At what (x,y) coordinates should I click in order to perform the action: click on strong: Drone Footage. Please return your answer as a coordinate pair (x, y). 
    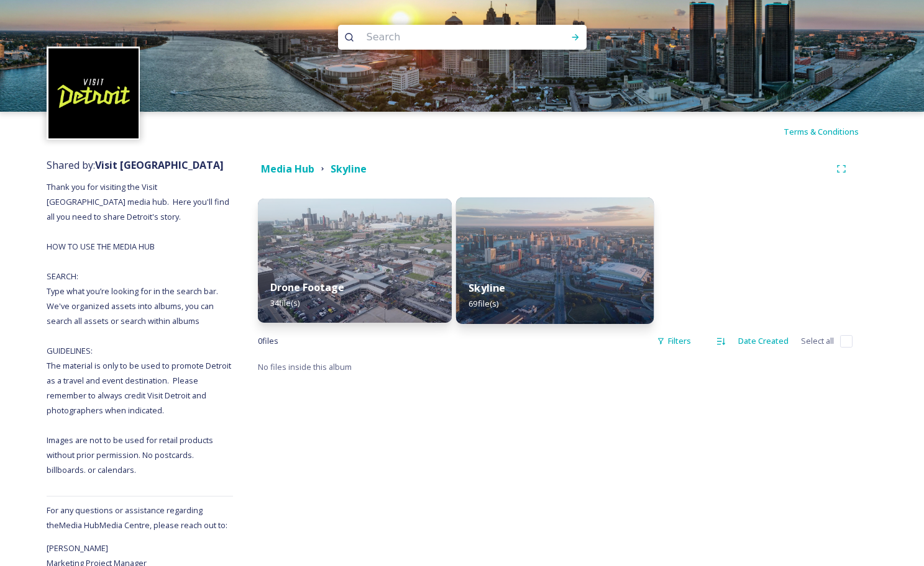
    Looking at the image, I should click on (307, 287).